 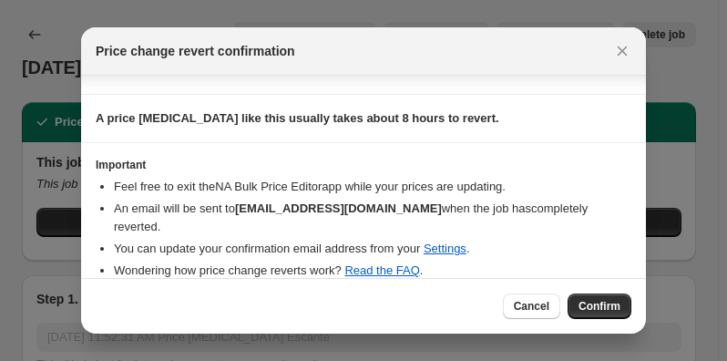 I want to click on span: Cancel, so click(x=531, y=306).